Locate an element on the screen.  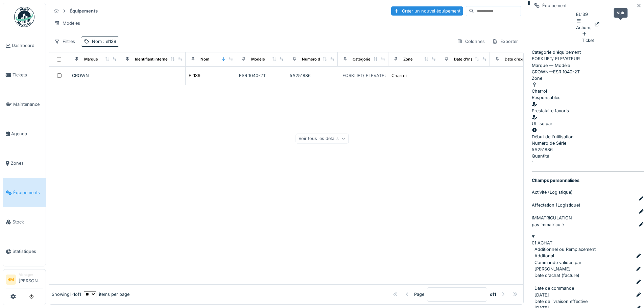
div: Activité (Logistique) is located at coordinates (588, 192).